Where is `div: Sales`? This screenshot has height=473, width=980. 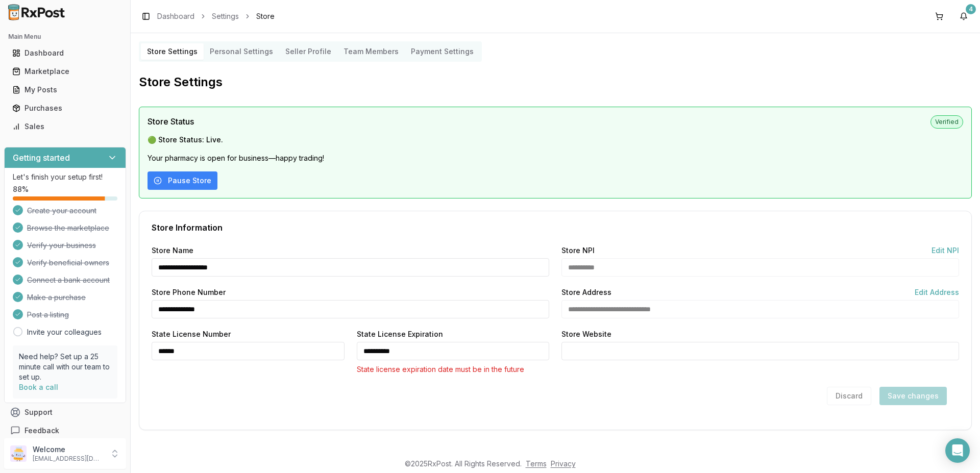 div: Sales is located at coordinates (65, 126).